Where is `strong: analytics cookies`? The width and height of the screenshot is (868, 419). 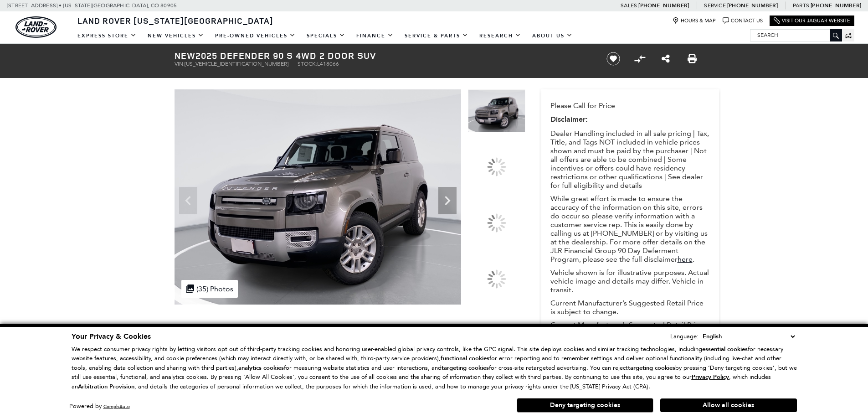
strong: analytics cookies is located at coordinates (261, 368).